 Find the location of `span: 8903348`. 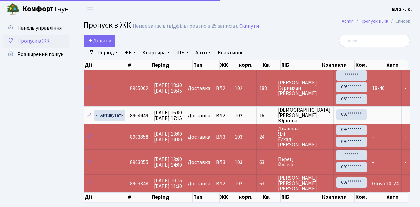

span: 8903348 is located at coordinates (139, 183).